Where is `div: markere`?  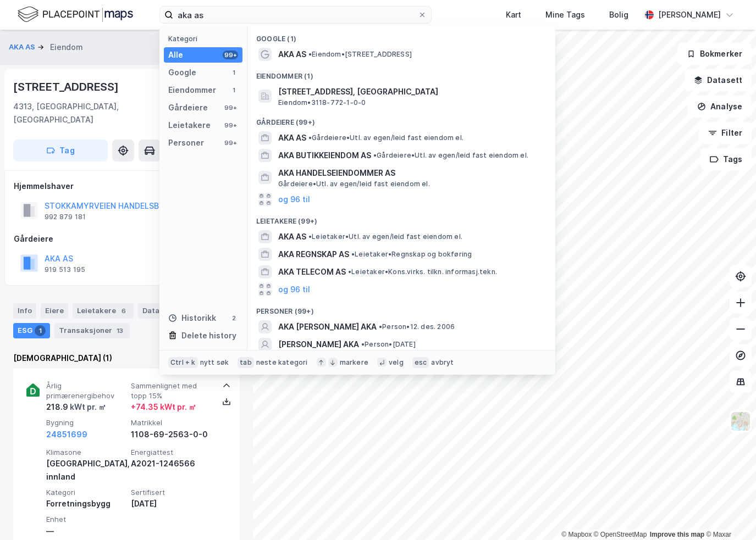
div: markere is located at coordinates (354, 363).